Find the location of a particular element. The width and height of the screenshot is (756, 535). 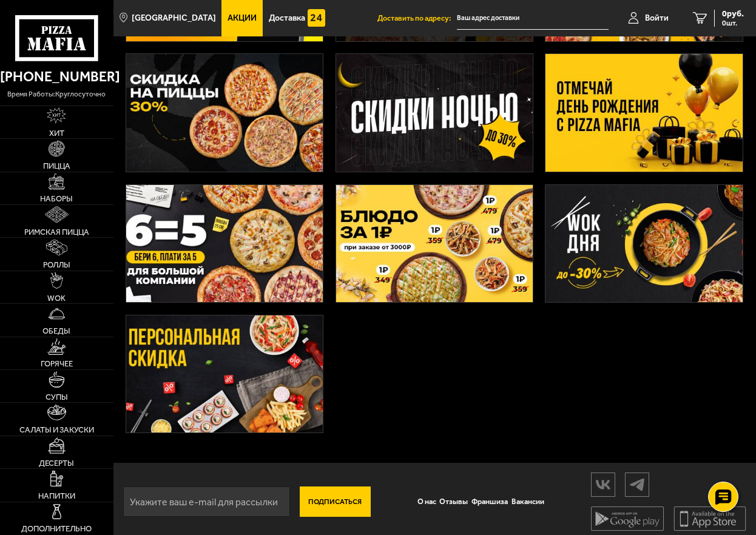

img: vk is located at coordinates (603, 483).